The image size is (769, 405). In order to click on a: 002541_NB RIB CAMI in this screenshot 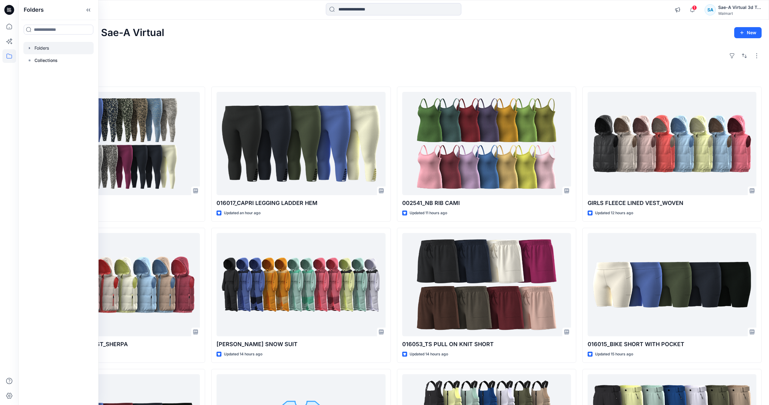, I will do `click(487, 143)`.